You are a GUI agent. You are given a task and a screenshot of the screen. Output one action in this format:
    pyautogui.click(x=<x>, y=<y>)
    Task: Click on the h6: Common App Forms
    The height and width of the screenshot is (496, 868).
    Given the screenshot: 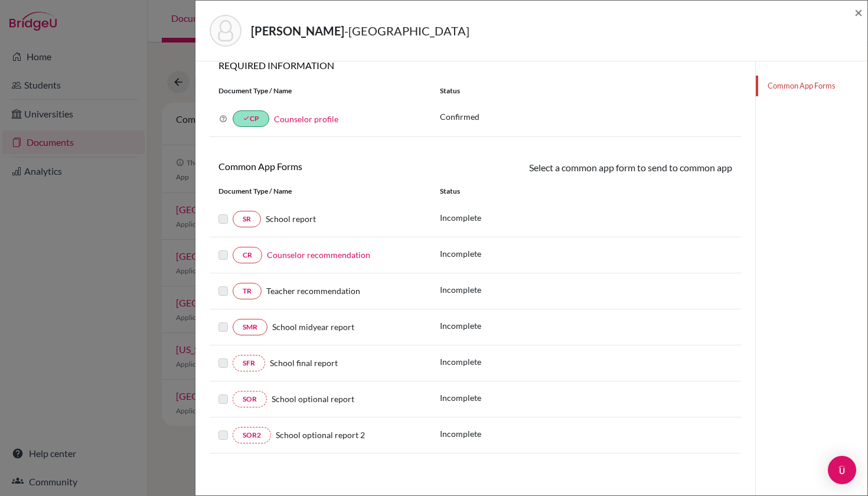 What is the action you would take?
    pyautogui.click(x=342, y=166)
    